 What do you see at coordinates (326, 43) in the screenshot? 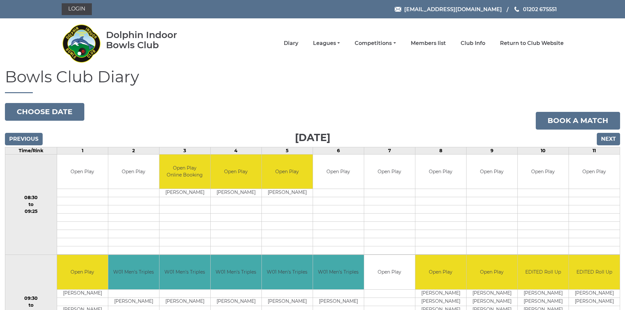
I see `a: Leagues` at bounding box center [326, 43].